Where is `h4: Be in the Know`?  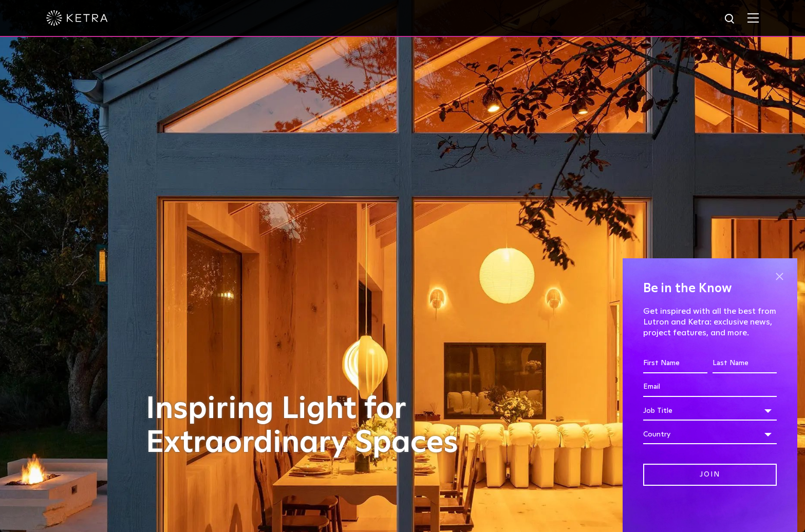 h4: Be in the Know is located at coordinates (709, 288).